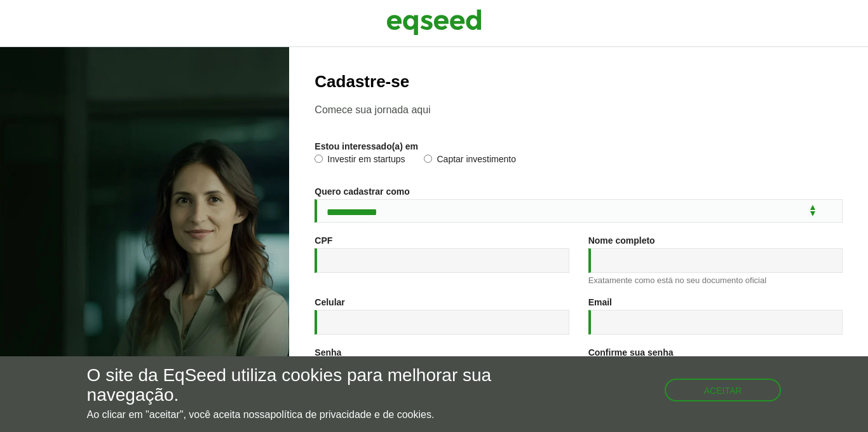 The image size is (868, 432). Describe the element at coordinates (324, 240) in the screenshot. I see `label: CPF` at that location.